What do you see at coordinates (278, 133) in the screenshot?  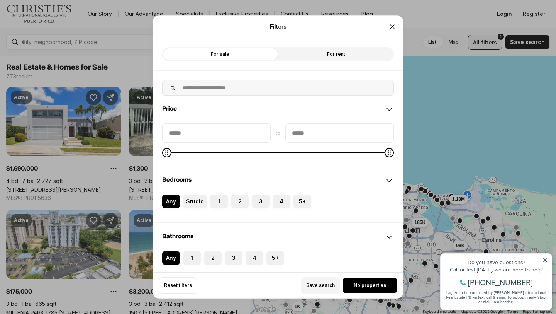 I see `span: to` at bounding box center [278, 133].